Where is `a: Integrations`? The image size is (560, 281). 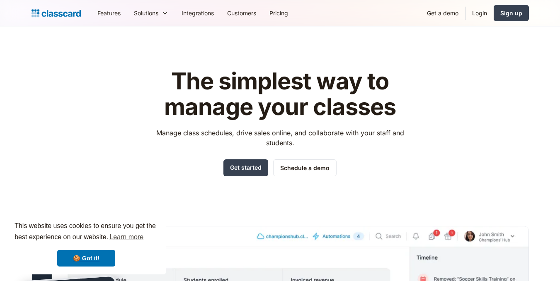
a: Integrations is located at coordinates (198, 13).